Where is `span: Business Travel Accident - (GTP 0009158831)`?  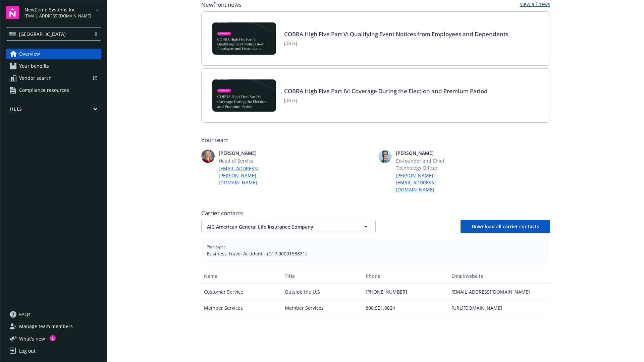 span: Business Travel Accident - (GTP 0009158831) is located at coordinates (376, 254).